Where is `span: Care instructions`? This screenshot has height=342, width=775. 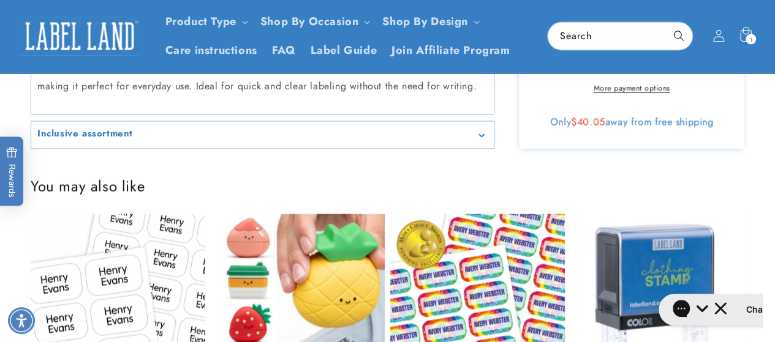 span: Care instructions is located at coordinates (211, 50).